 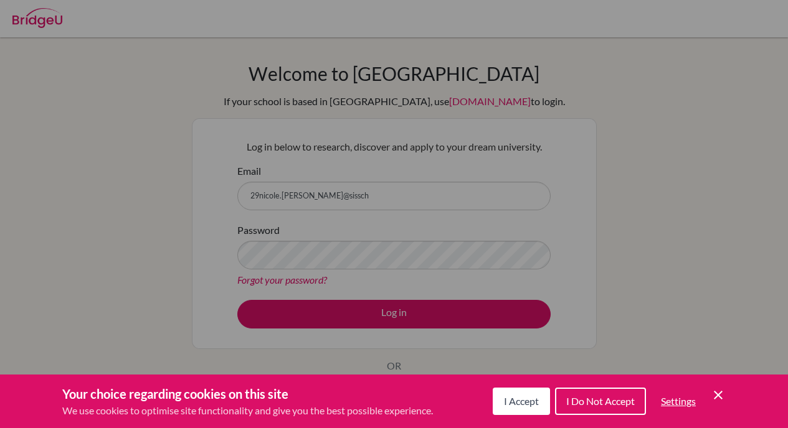 What do you see at coordinates (247, 394) in the screenshot?
I see `h3: Your choice regarding cookies on this site` at bounding box center [247, 394].